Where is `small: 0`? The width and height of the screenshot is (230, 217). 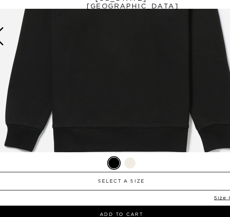
small: 0 is located at coordinates (225, 13).